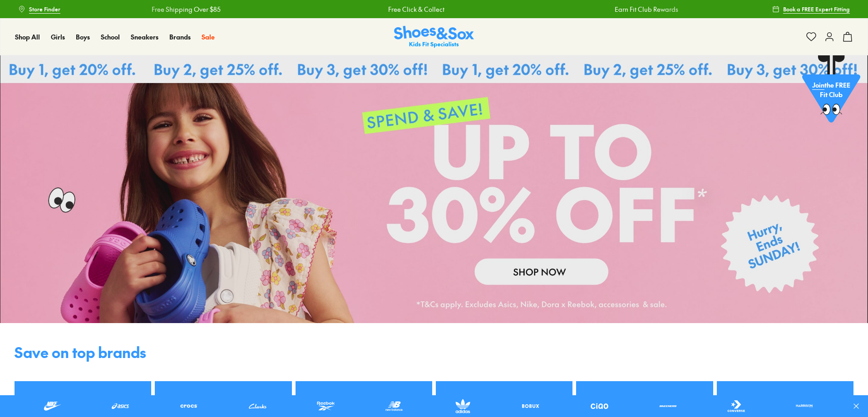  What do you see at coordinates (39, 9) in the screenshot?
I see `a: Store Finder` at bounding box center [39, 9].